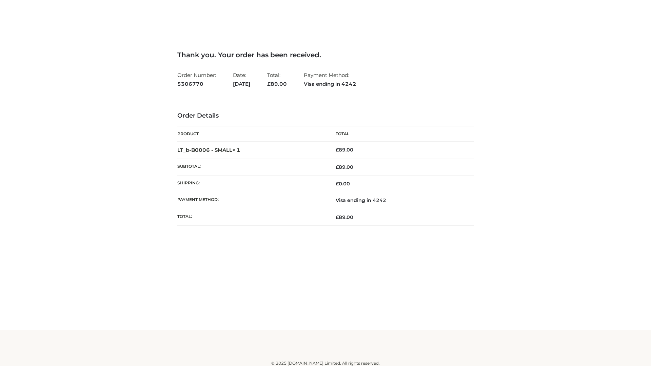  I want to click on th: Product, so click(251, 134).